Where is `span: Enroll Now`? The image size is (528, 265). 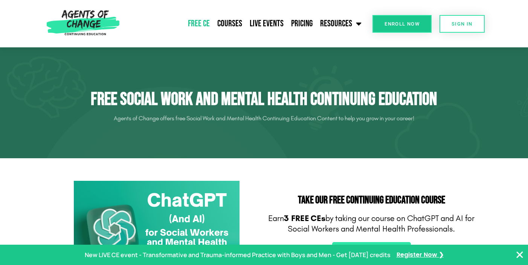 span: Enroll Now is located at coordinates (402, 24).